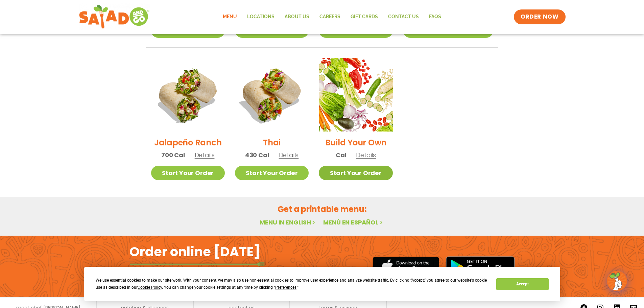  I want to click on img: appstore, so click(406, 267).